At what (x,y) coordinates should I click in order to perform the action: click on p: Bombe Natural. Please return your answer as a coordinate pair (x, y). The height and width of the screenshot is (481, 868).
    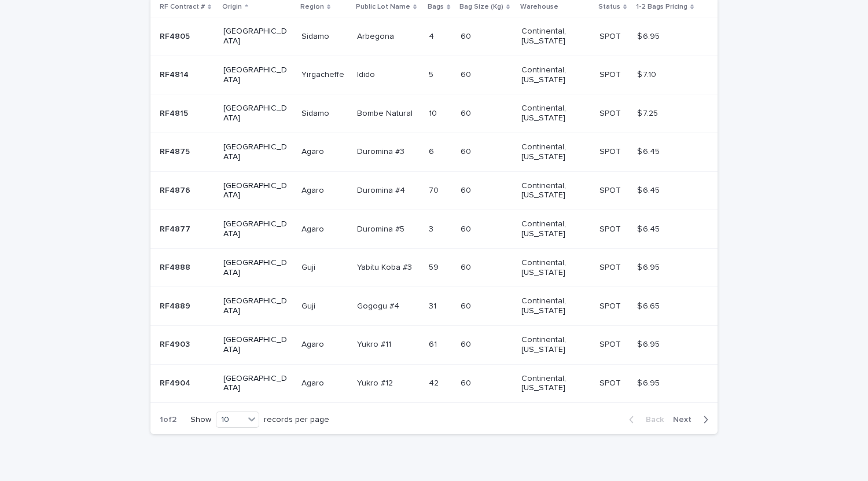
    Looking at the image, I should click on (386, 112).